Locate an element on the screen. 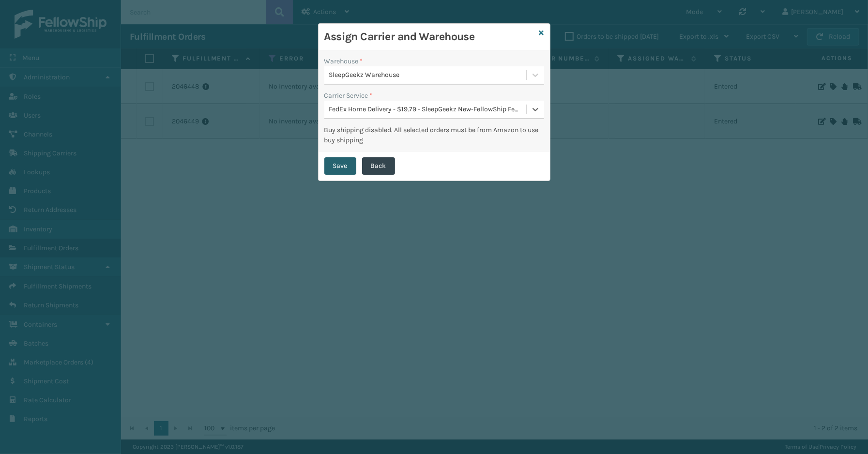 The image size is (868, 454). h3: Assign Carrier and Warehouse is located at coordinates (430, 37).